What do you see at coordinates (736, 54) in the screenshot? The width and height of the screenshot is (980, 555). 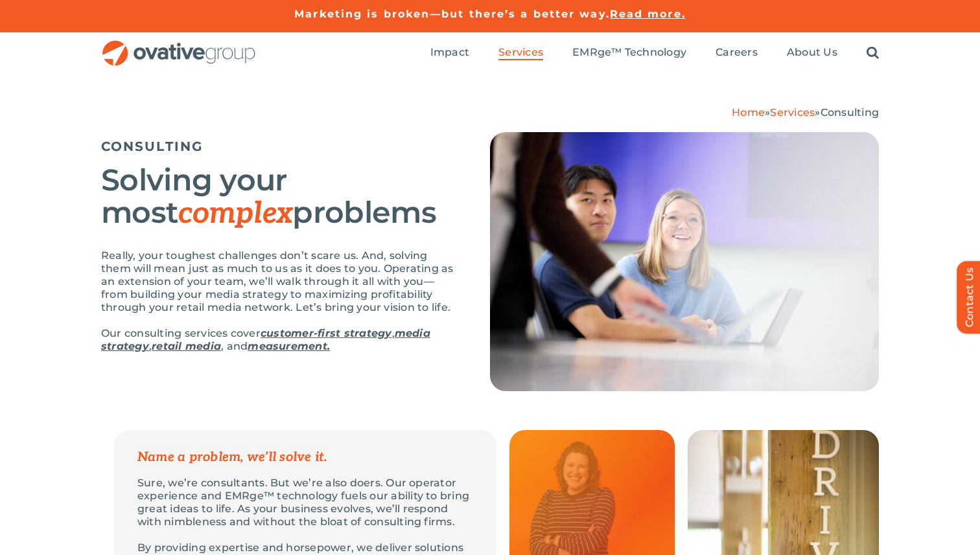 I see `a: Careers` at bounding box center [736, 54].